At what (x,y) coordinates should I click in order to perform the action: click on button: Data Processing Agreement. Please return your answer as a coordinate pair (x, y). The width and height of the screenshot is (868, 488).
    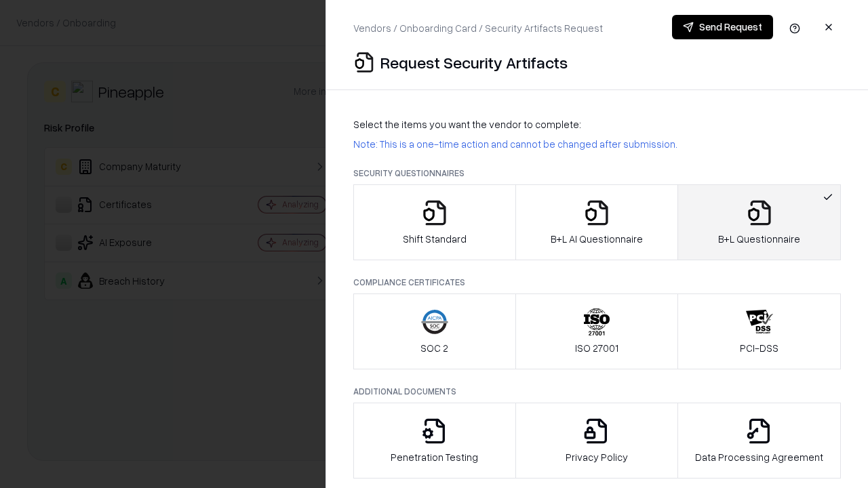
    Looking at the image, I should click on (759, 441).